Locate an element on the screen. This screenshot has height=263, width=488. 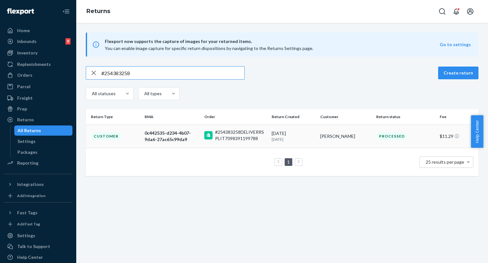
a: Packages is located at coordinates (44, 152).